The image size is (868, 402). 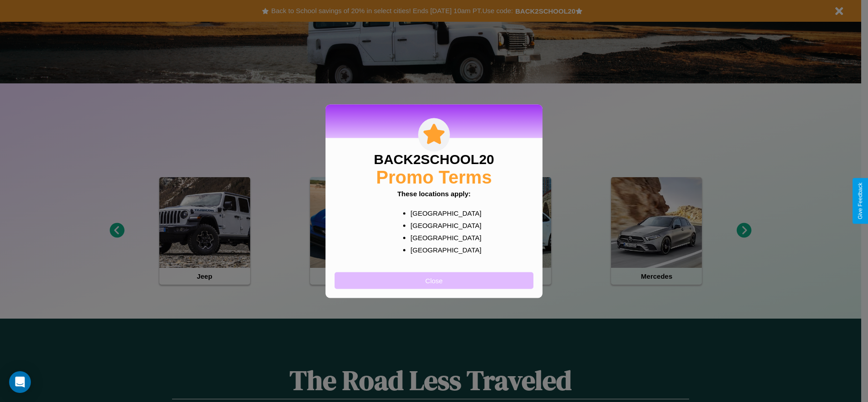 What do you see at coordinates (433, 159) in the screenshot?
I see `h3: BACK2SCHOOL20` at bounding box center [433, 159].